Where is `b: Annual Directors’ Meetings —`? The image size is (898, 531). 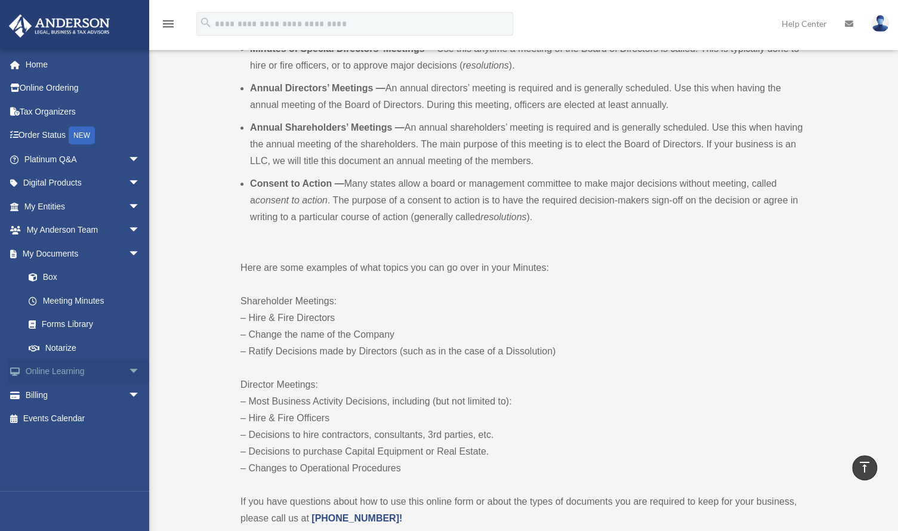 b: Annual Directors’ Meetings — is located at coordinates (317, 88).